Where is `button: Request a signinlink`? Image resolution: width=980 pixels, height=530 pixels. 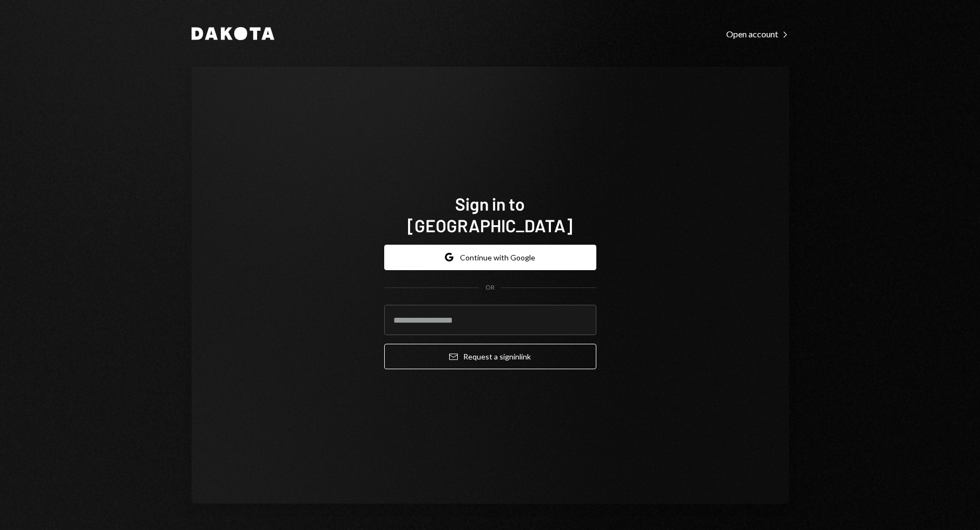 button: Request a signinlink is located at coordinates (490, 356).